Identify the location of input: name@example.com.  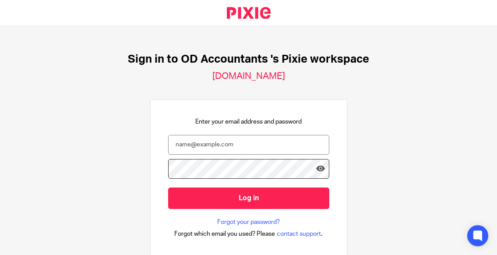
(249, 145).